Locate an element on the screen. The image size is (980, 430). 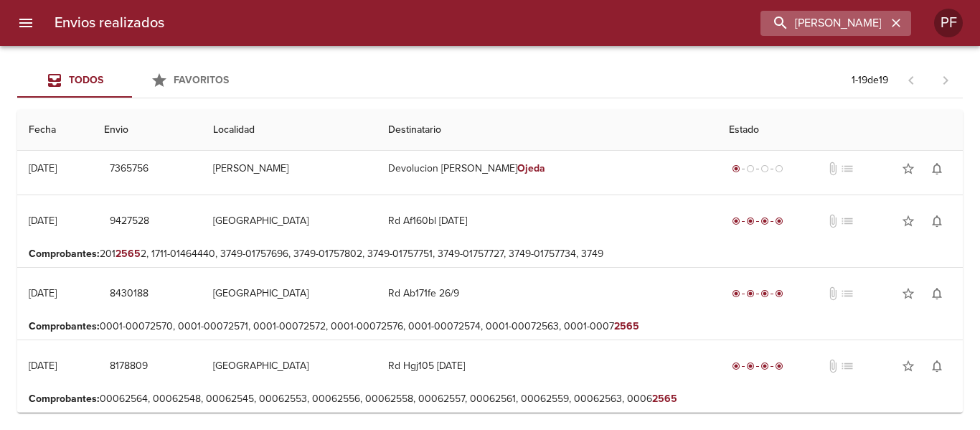
button: menu is located at coordinates (26, 23).